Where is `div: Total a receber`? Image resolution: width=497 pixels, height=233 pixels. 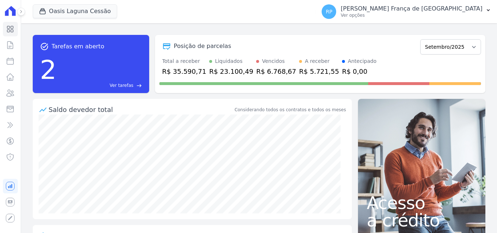 div: Total a receber is located at coordinates (184, 61).